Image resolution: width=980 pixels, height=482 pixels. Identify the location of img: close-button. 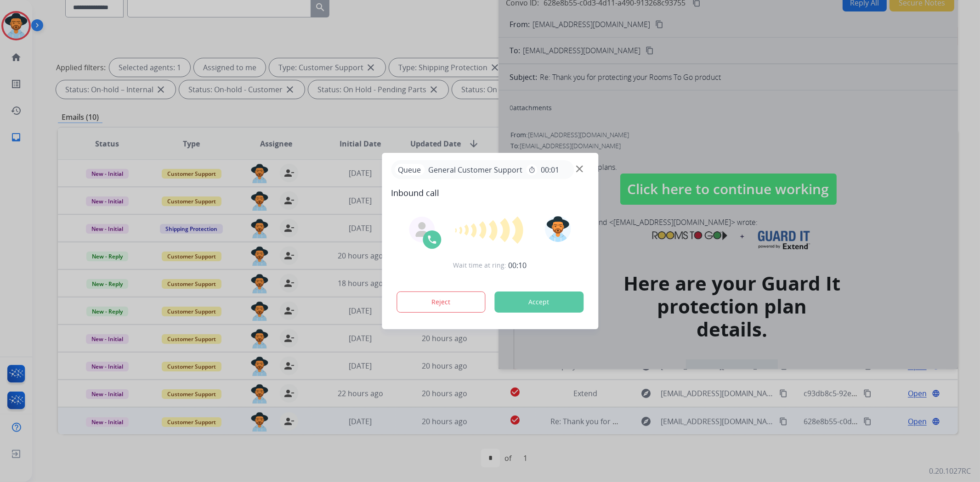
(579, 169).